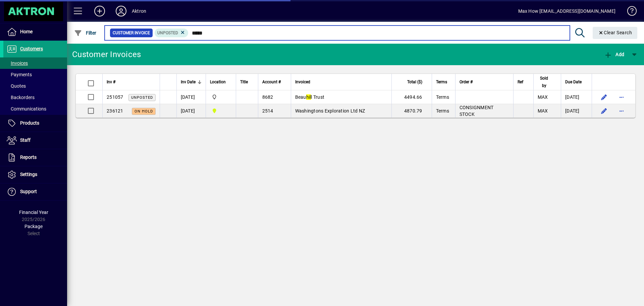 The image size is (644, 306). Describe the element at coordinates (247, 82) in the screenshot. I see `div: Title` at that location.